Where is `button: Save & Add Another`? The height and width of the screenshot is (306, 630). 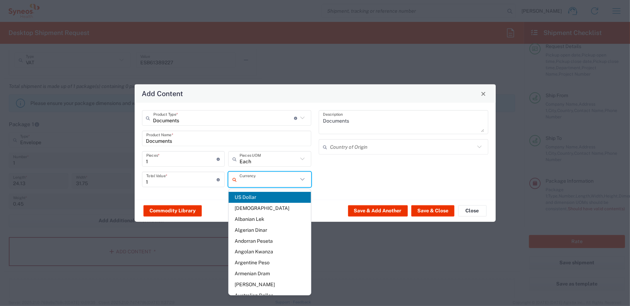 button: Save & Add Another is located at coordinates (377, 210).